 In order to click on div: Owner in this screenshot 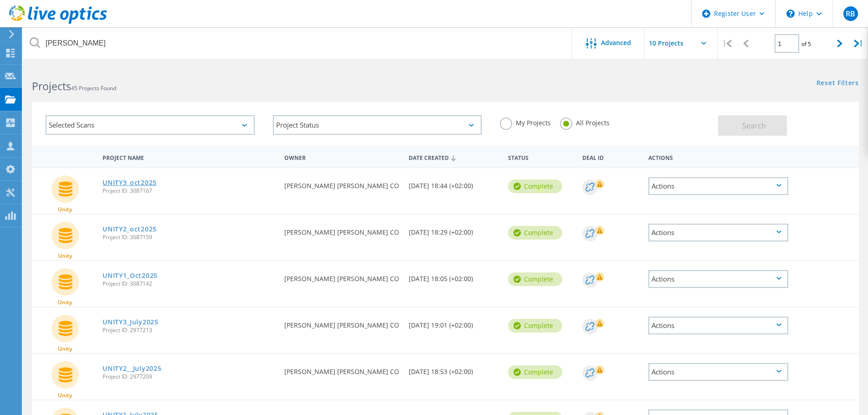, I will do `click(342, 157)`.